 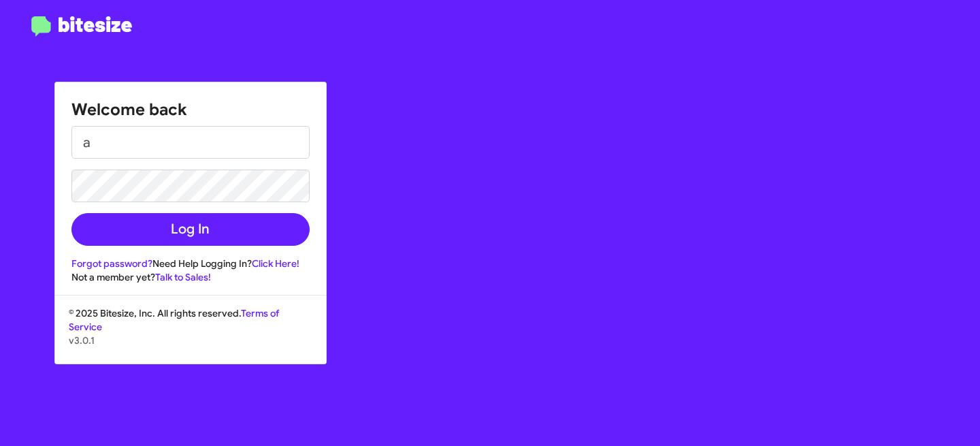 I want to click on p: v3.0.1, so click(x=191, y=341).